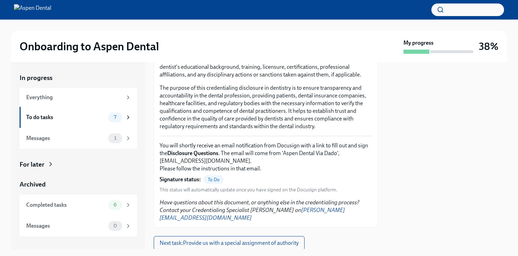 The height and width of the screenshot is (256, 518). I want to click on a: Everything, so click(78, 97).